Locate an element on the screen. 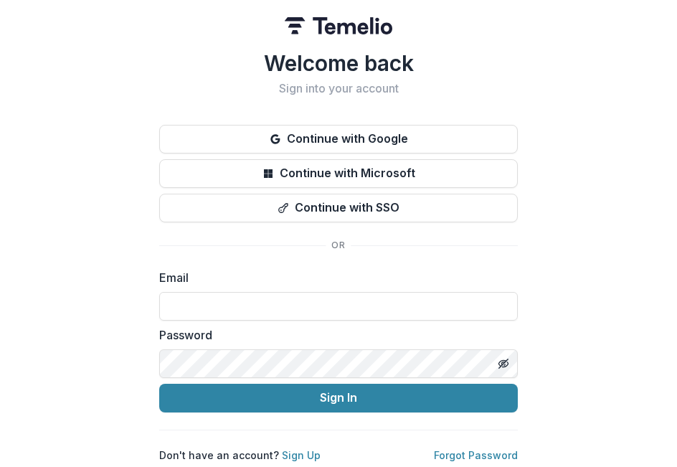 This screenshot has height=467, width=677. h1: Welcome back is located at coordinates (338, 63).